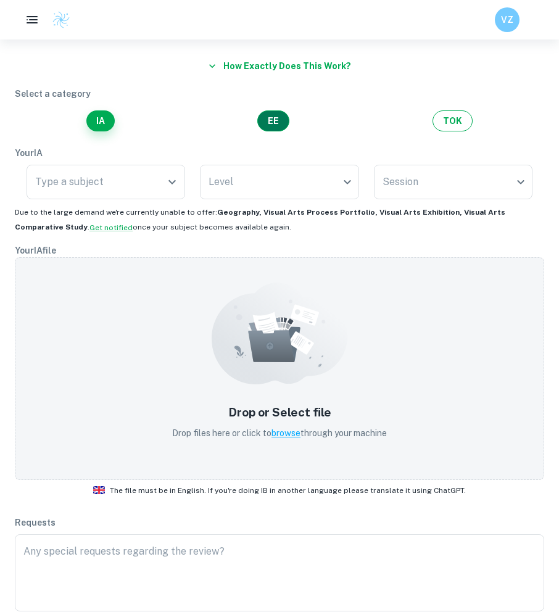  Describe the element at coordinates (288, 491) in the screenshot. I see `span: The file must be in English. If you're doing IB in another language please translate it using Cha...` at that location.